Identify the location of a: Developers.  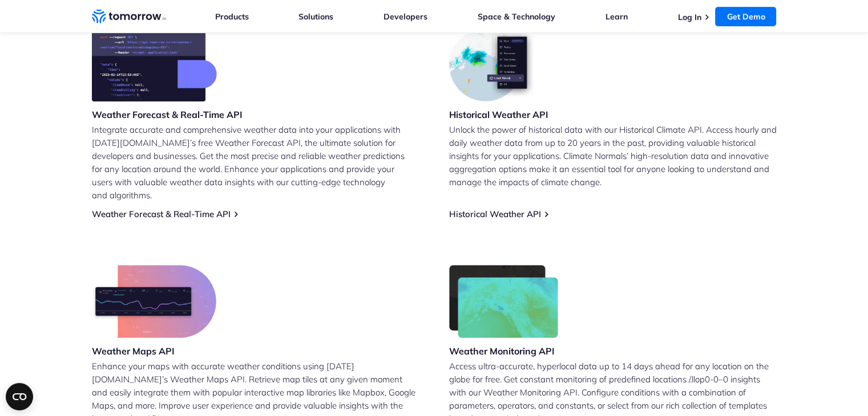
(405, 16).